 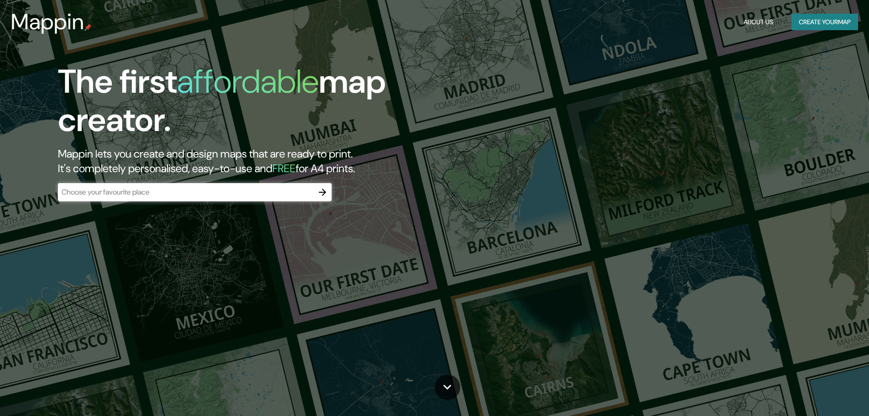 I want to click on h1: affordable, so click(x=248, y=81).